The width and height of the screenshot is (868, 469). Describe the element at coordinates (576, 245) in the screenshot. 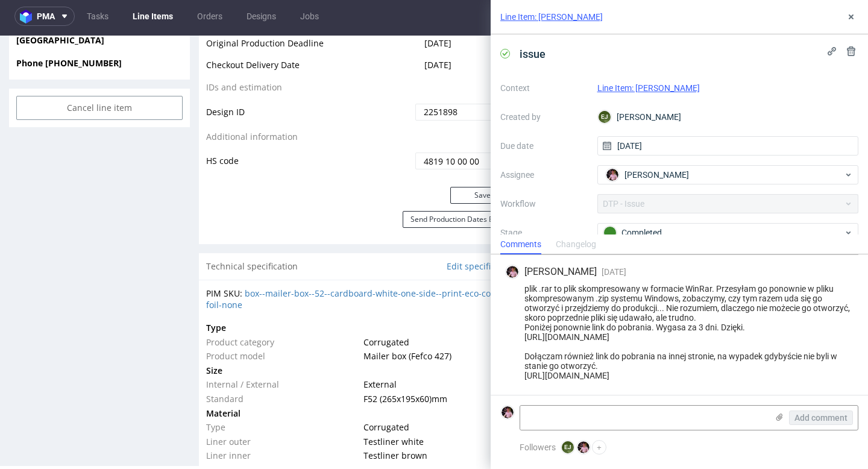

I see `div: Changelog` at that location.